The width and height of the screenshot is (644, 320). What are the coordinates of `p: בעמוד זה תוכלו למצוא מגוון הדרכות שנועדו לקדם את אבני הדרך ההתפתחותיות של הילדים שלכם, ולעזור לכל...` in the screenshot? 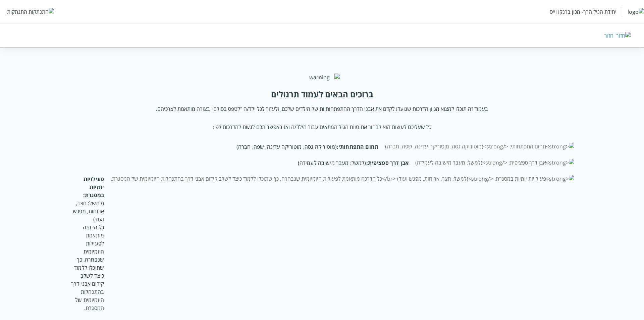 It's located at (322, 109).